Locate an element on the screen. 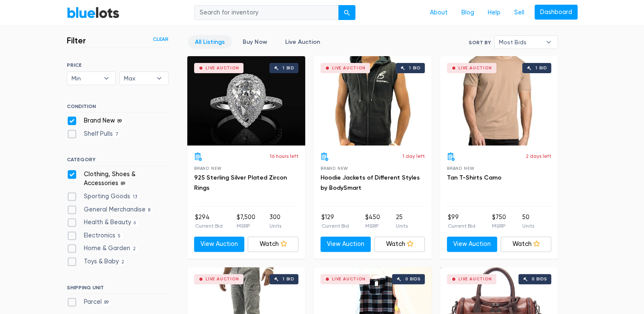 This screenshot has height=314, width=644. a: BlueLots is located at coordinates (93, 13).